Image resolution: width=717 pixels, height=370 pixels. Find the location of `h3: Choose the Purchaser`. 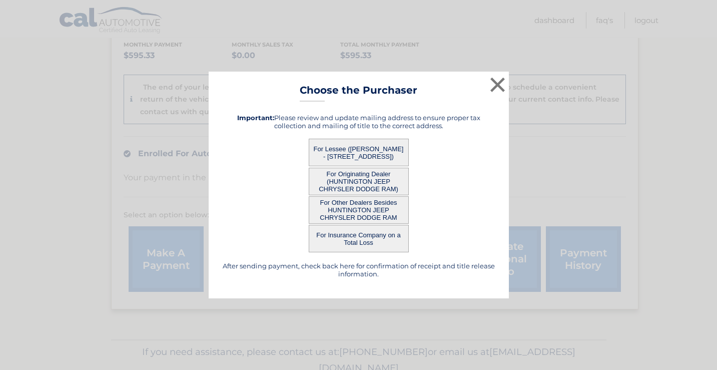

h3: Choose the Purchaser is located at coordinates (358, 93).